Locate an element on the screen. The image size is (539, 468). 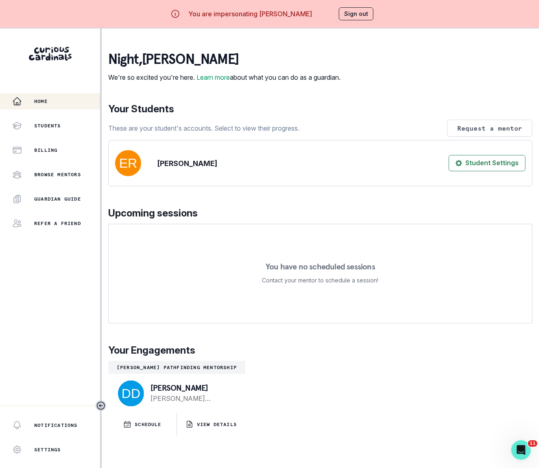
p: VIEW DETAILS is located at coordinates (217, 425).